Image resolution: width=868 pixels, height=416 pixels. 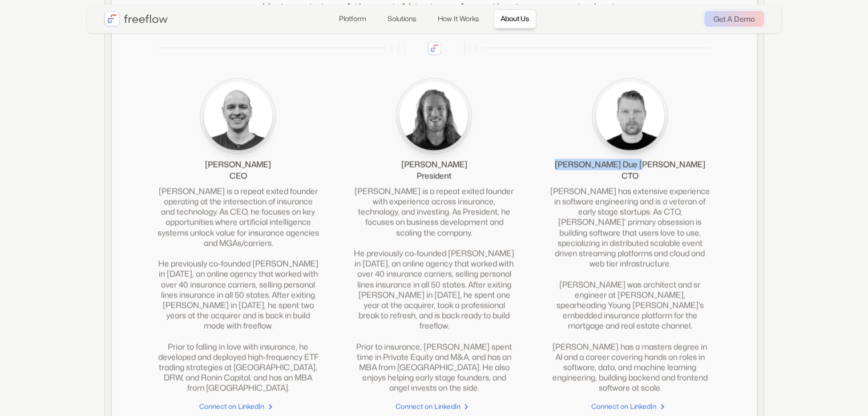 What do you see at coordinates (734, 18) in the screenshot?
I see `a: Get A Demo` at bounding box center [734, 18].